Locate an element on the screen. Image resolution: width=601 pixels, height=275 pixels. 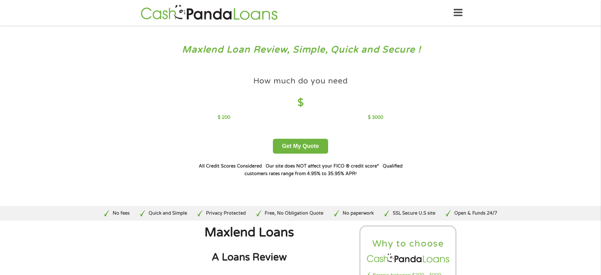
p: No paperwork is located at coordinates (358, 213).